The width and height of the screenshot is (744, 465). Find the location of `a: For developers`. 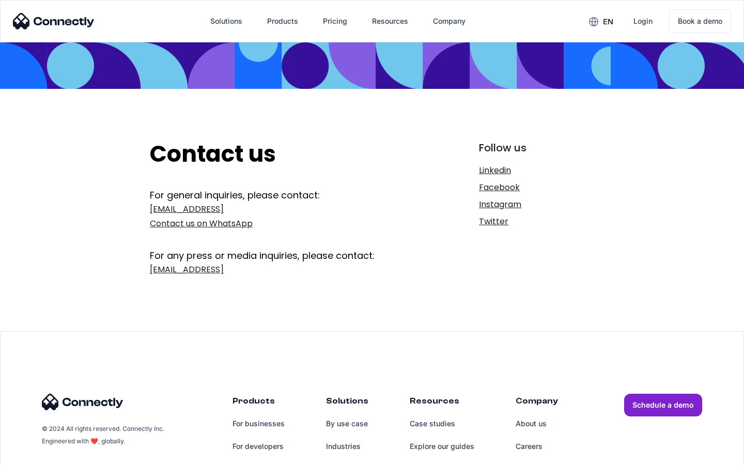

a: For developers is located at coordinates (258, 446).